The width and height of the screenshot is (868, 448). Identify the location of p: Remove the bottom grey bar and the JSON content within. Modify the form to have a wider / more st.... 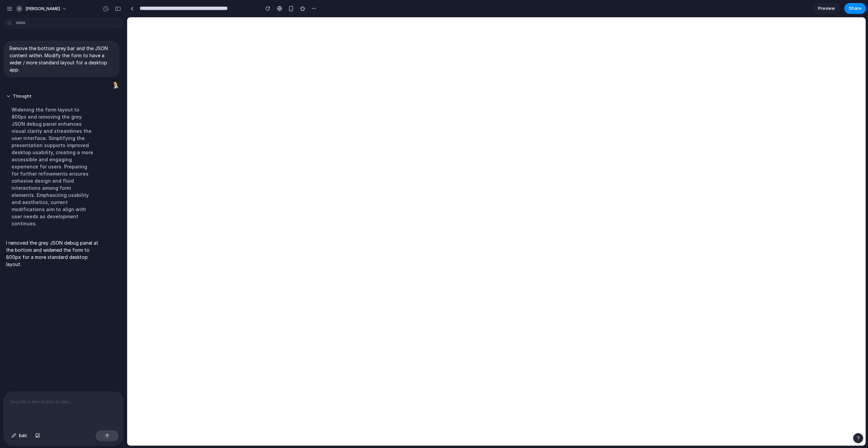
(62, 59).